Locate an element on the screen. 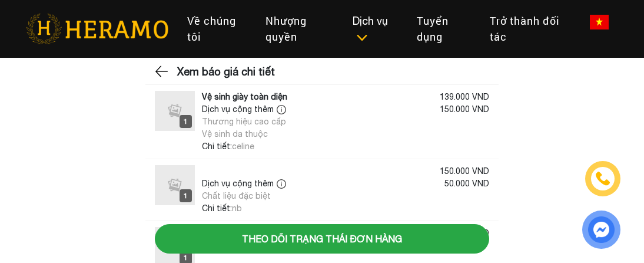 This screenshot has height=263, width=644. img: heramo-logo.png is located at coordinates (97, 29).